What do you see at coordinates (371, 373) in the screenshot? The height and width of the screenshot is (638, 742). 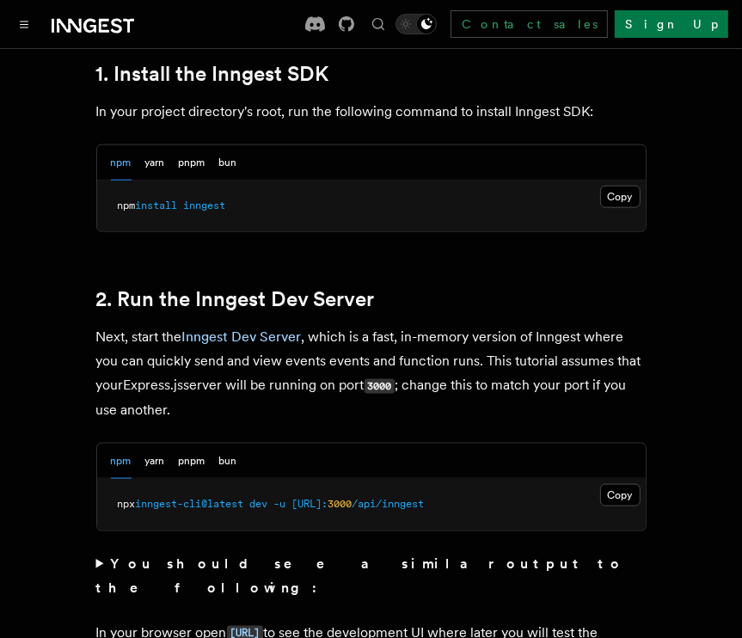 I see `p: Next, start the , which is a fast, in-memory version of Inngest where you can quickly send and vi...` at bounding box center [371, 373].